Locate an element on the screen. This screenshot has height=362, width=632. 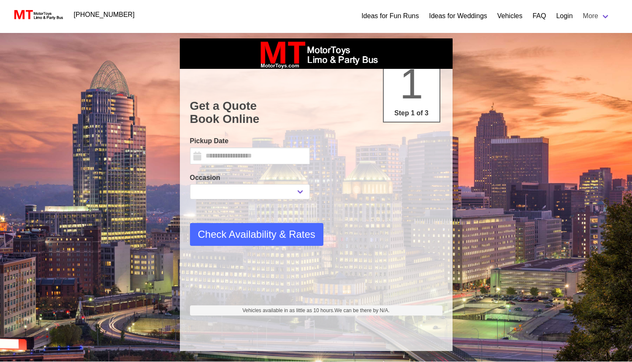
p: Step 1 of 3 is located at coordinates (412, 113).